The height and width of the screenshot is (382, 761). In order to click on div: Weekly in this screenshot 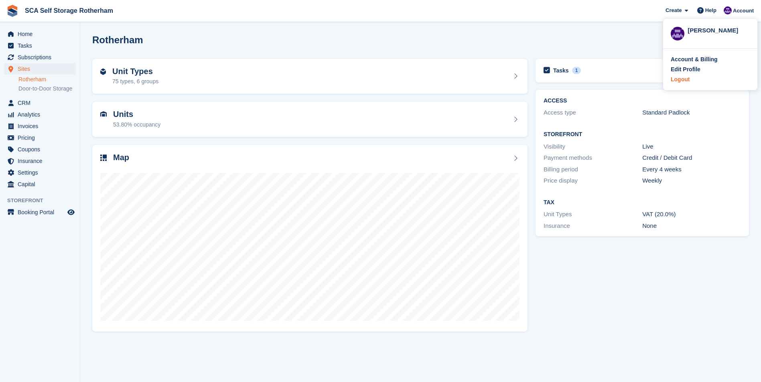, I will do `click(691, 181)`.